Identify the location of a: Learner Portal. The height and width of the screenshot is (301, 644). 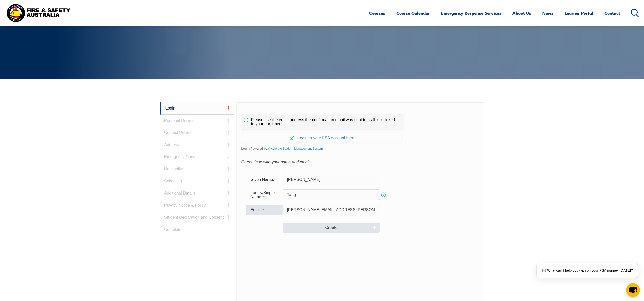
(578, 13).